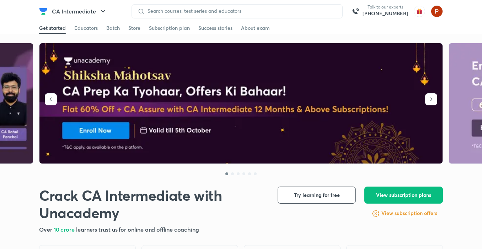 This screenshot has height=249, width=482. Describe the element at coordinates (255, 28) in the screenshot. I see `a: About exam` at that location.